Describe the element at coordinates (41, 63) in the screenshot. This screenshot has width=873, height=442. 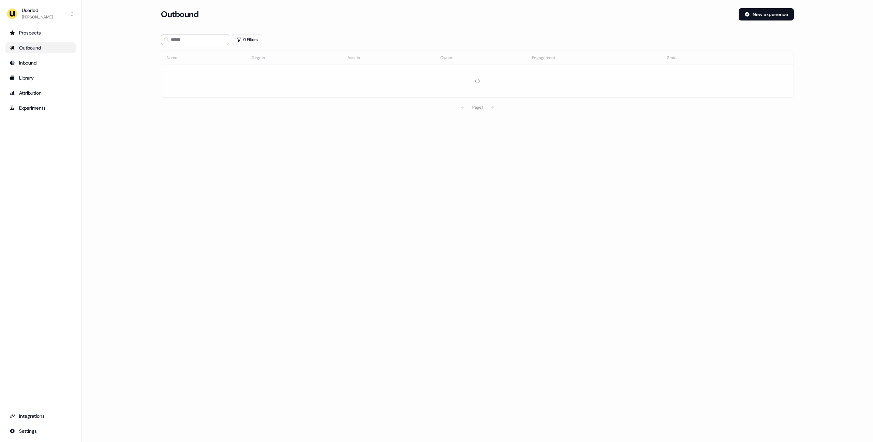
I see `div: Inbound` at that location.